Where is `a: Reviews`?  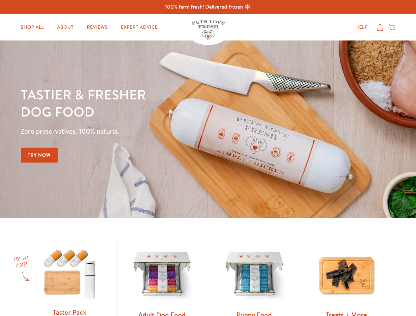
a: Reviews is located at coordinates (97, 27).